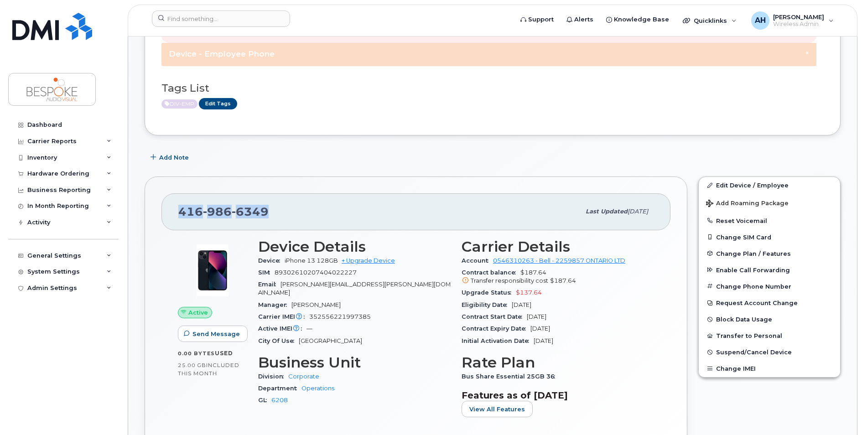 The image size is (862, 435). Describe the element at coordinates (273, 376) in the screenshot. I see `span: Division` at that location.